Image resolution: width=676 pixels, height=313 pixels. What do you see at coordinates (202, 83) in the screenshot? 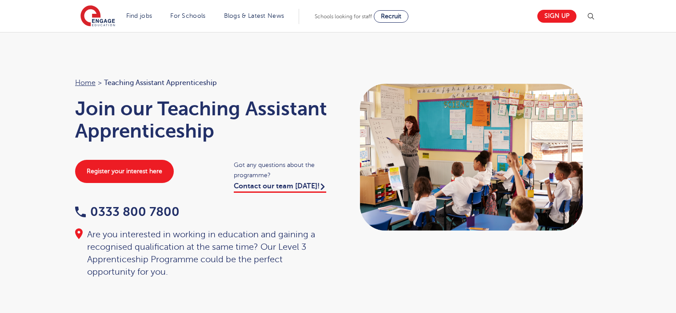
I see `nav: breadcrumb` at bounding box center [202, 83].